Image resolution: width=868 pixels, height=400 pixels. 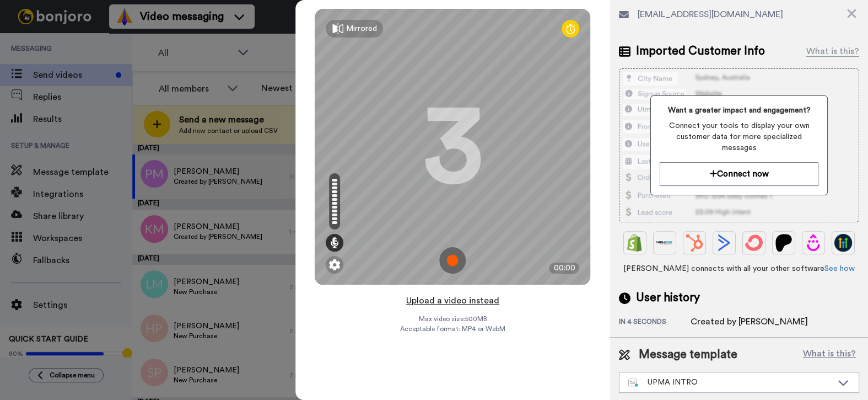 What do you see at coordinates (334, 265) in the screenshot?
I see `img: ic_gear.svg` at bounding box center [334, 265].